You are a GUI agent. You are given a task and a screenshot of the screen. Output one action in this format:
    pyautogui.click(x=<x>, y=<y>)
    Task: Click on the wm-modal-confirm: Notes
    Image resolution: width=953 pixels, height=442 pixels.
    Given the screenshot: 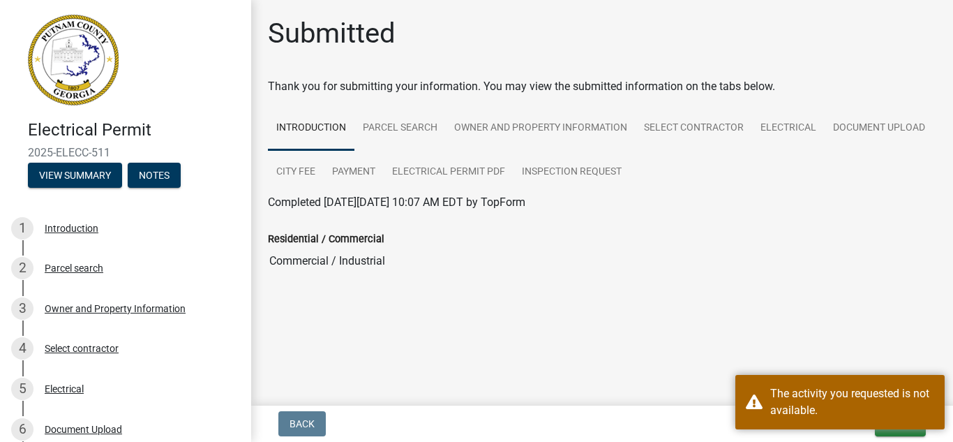 What is the action you would take?
    pyautogui.click(x=154, y=176)
    